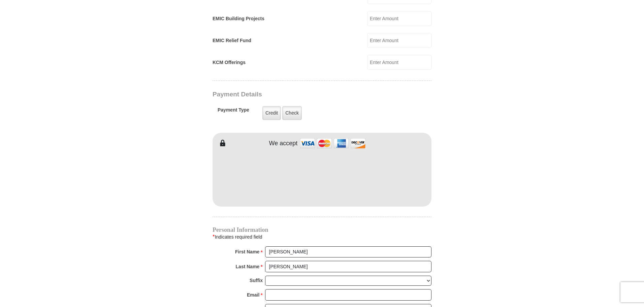  I want to click on h5: Payment Type, so click(233, 111).